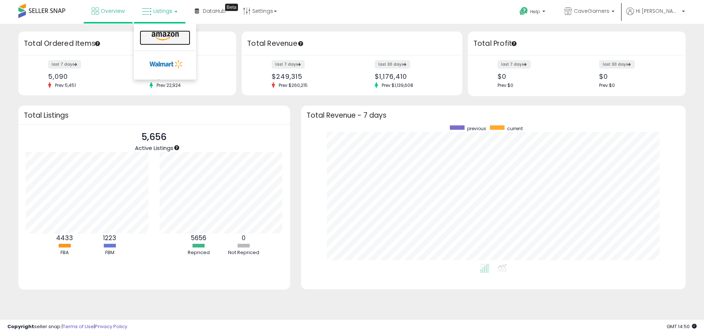 This screenshot has height=334, width=704. I want to click on div: seller snap | |, so click(67, 327).